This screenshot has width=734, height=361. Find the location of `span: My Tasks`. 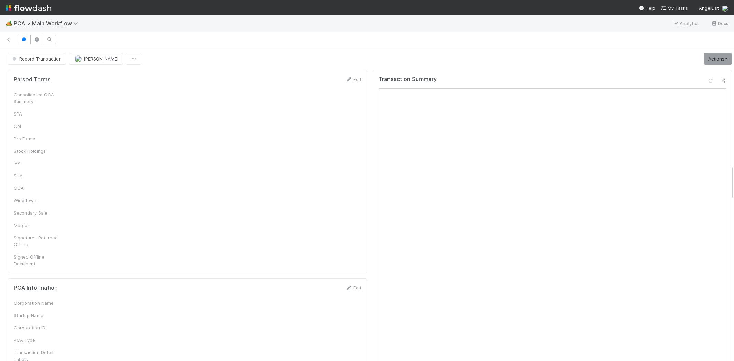

span: My Tasks is located at coordinates (674, 8).